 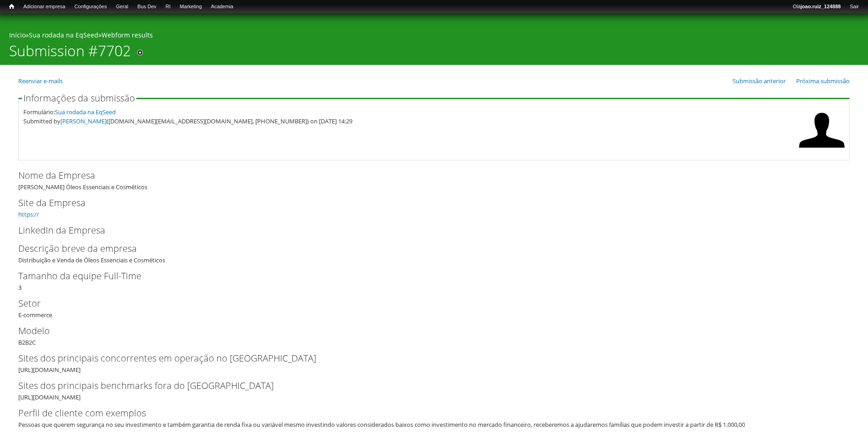 I want to click on img: Foto de Kleber Garcia de Oliveira, so click(x=821, y=130).